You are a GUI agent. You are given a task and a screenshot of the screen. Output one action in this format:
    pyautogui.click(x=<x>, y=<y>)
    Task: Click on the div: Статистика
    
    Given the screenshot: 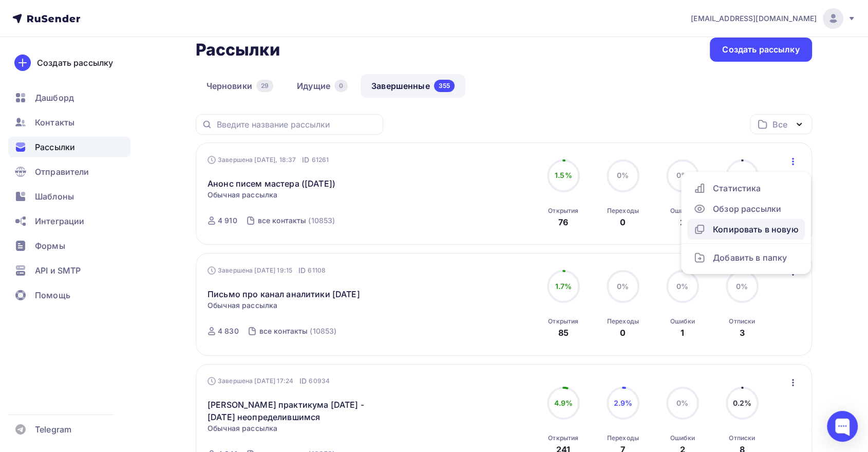 What is the action you would take?
    pyautogui.click(x=746, y=188)
    